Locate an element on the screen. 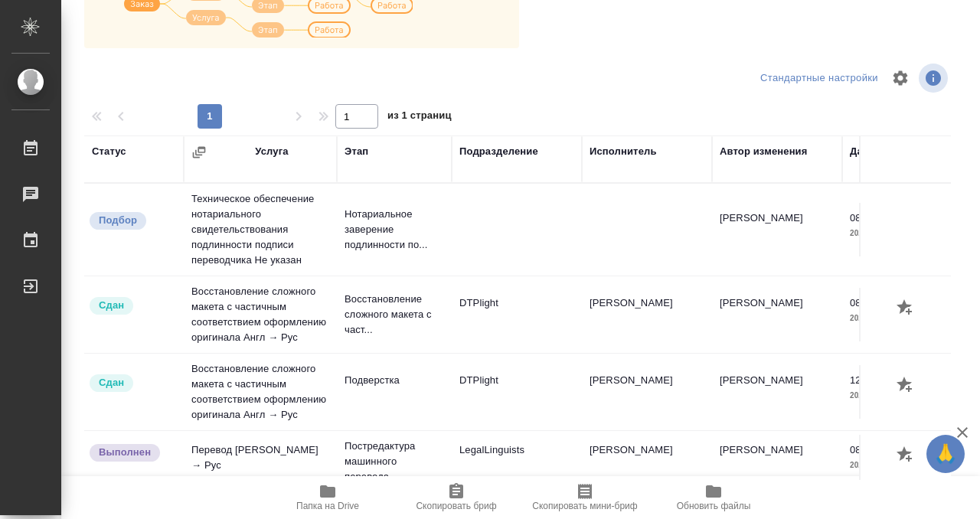 This screenshot has width=980, height=519. p: Подверстка is located at coordinates (395, 381).